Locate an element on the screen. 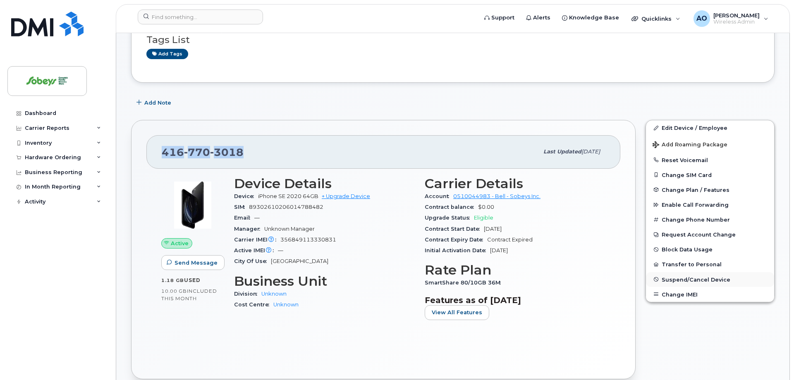 This screenshot has width=794, height=380. span: Contract Expired is located at coordinates (510, 239).